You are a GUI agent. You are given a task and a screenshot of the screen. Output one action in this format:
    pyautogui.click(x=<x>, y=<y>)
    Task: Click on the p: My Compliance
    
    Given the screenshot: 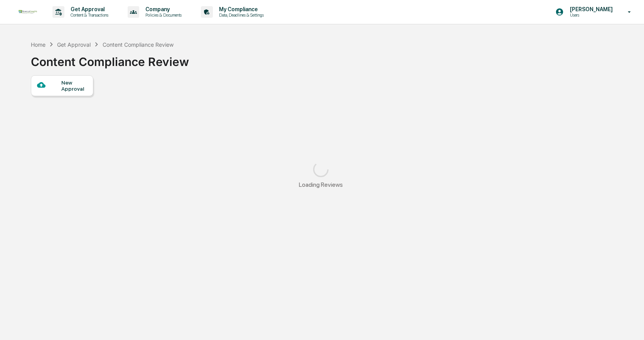 What is the action you would take?
    pyautogui.click(x=240, y=9)
    